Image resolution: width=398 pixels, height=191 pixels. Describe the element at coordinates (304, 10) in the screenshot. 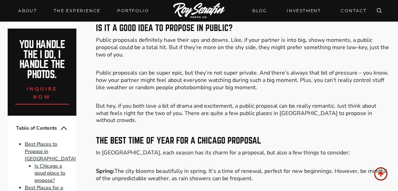

I see `a: INVESTMENT` at that location.